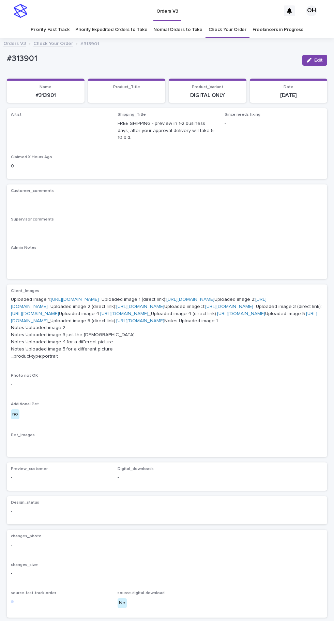  Describe the element at coordinates (26, 537) in the screenshot. I see `span: changes_photo` at that location.